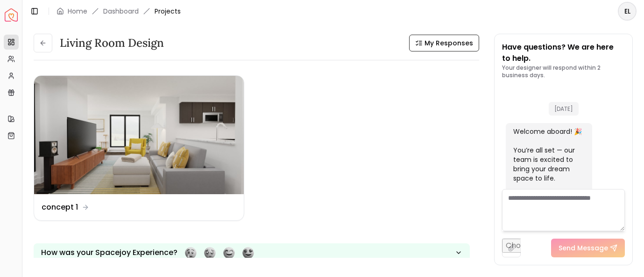 This screenshot has width=644, height=277. Describe the element at coordinates (627, 11) in the screenshot. I see `button: EL` at that location.